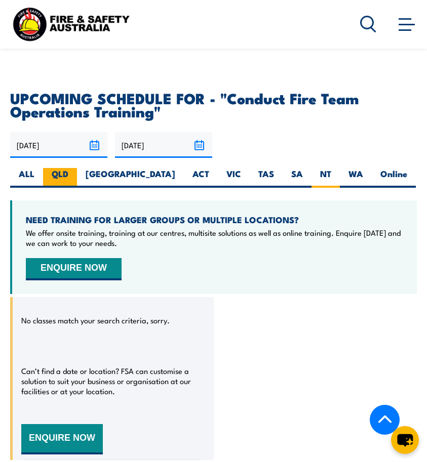 The image size is (427, 462). What do you see at coordinates (325, 178) in the screenshot?
I see `label: NT` at bounding box center [325, 178].